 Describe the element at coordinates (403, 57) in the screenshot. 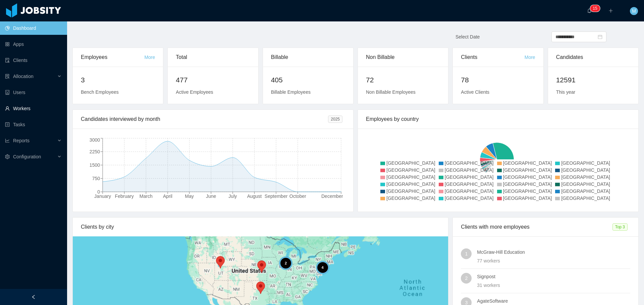

I see `div: Non Billable` at that location.